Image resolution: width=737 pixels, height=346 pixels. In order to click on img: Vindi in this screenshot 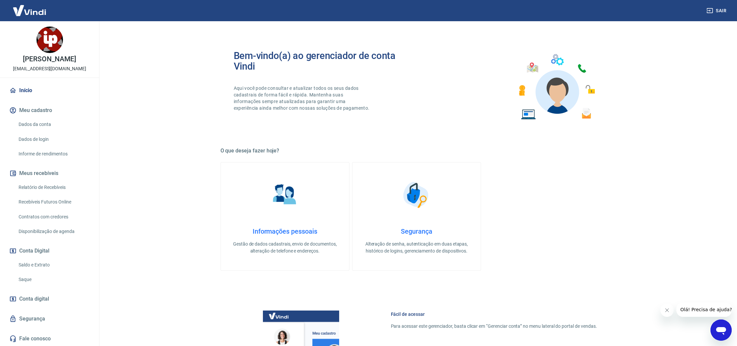, I will do `click(30, 10)`.